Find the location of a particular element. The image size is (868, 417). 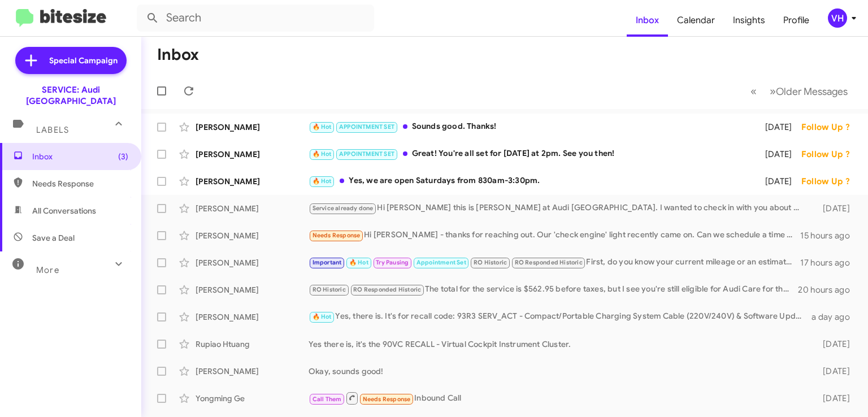

input: Search is located at coordinates (256, 18).